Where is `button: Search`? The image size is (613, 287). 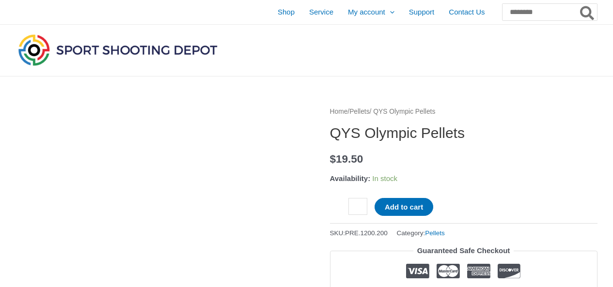 button: Search is located at coordinates (588, 12).